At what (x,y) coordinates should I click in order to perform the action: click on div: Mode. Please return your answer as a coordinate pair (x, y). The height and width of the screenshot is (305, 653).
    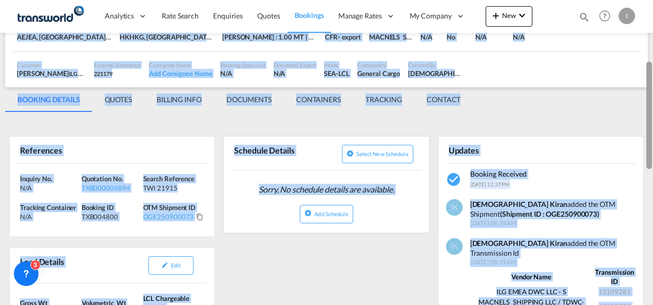
    Looking at the image, I should click on (336, 65).